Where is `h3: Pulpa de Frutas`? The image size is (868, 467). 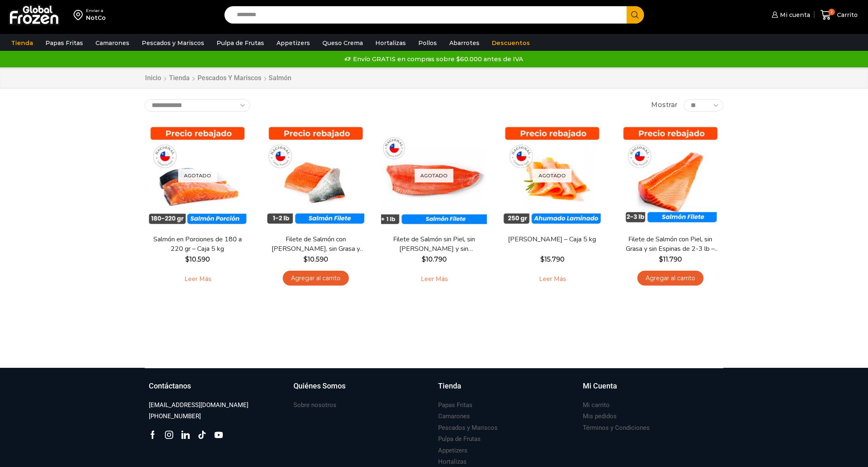 h3: Pulpa de Frutas is located at coordinates (459, 439).